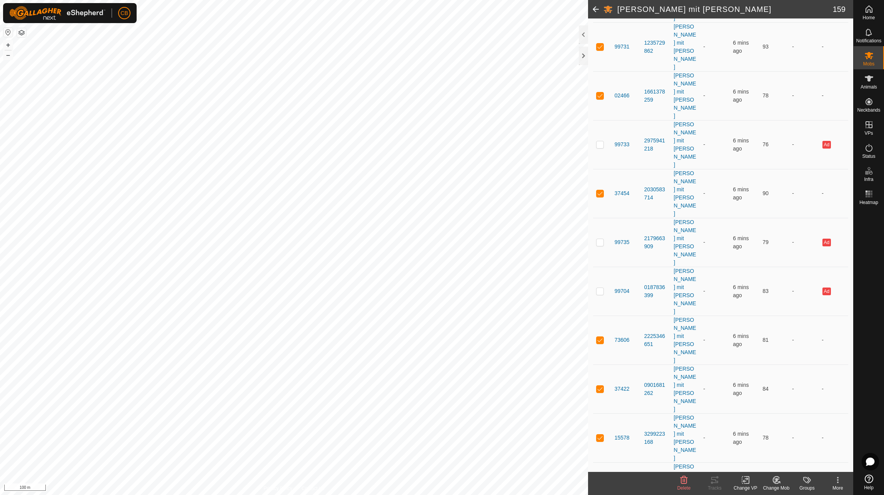  What do you see at coordinates (278, 488) in the screenshot?
I see `a: Privacy Policy` at bounding box center [278, 488].